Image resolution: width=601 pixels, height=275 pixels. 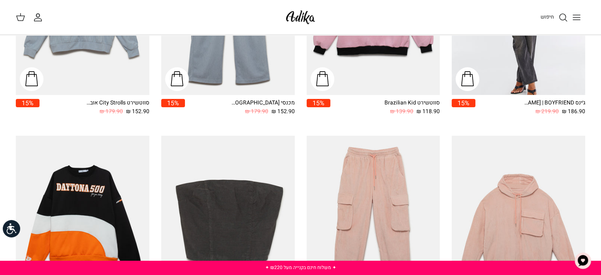 What do you see at coordinates (547, 111) in the screenshot?
I see `span: 219.90 ₪` at bounding box center [547, 111].